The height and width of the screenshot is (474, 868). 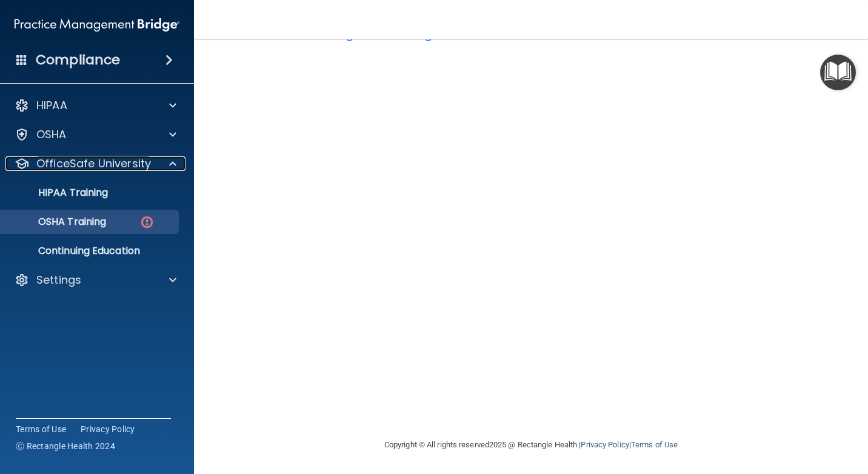 I want to click on img: PMB logo, so click(x=97, y=25).